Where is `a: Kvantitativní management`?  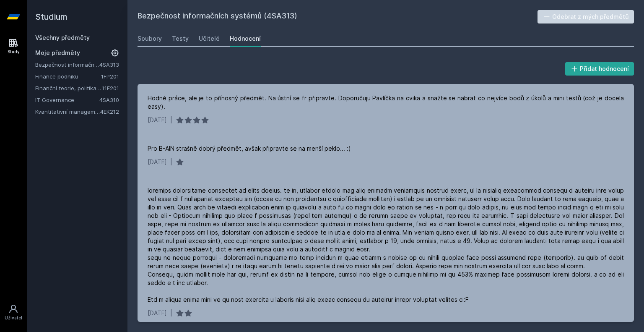 a: Kvantitativní management is located at coordinates (67, 112).